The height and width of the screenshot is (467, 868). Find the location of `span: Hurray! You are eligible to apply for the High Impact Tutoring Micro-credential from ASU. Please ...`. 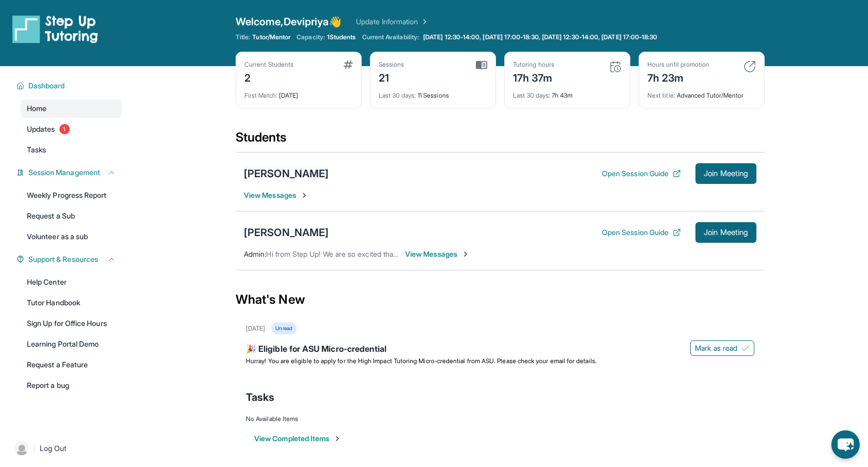

span: Hurray! You are eligible to apply for the High Impact Tutoring Micro-credential from ASU. Please ... is located at coordinates (421, 360).